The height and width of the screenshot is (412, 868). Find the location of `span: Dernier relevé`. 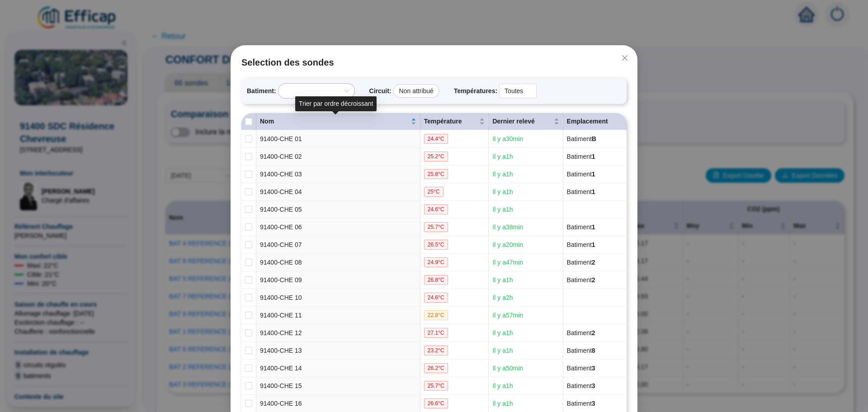

span: Dernier relevé is located at coordinates (522, 121).